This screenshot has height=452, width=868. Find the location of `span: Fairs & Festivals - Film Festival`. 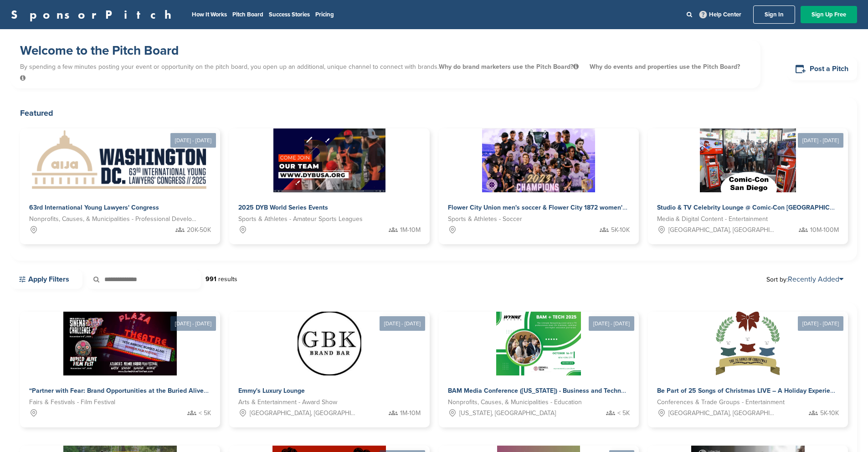

span: Fairs & Festivals - Film Festival is located at coordinates (72, 402).